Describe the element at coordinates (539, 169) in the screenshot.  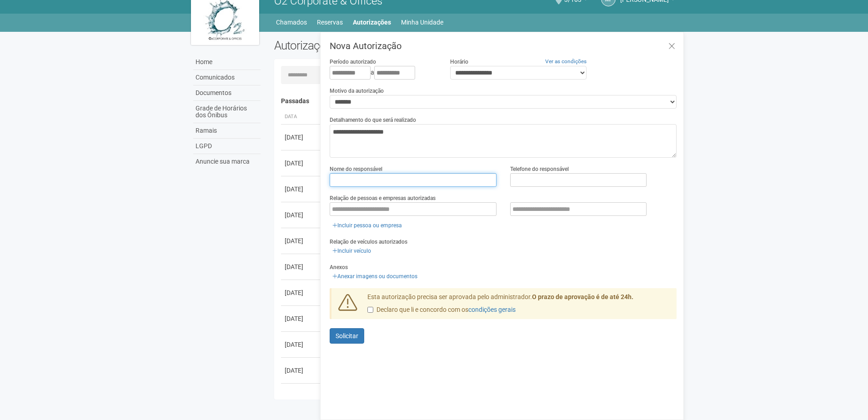
I see `label: Telefone do responsável` at that location.